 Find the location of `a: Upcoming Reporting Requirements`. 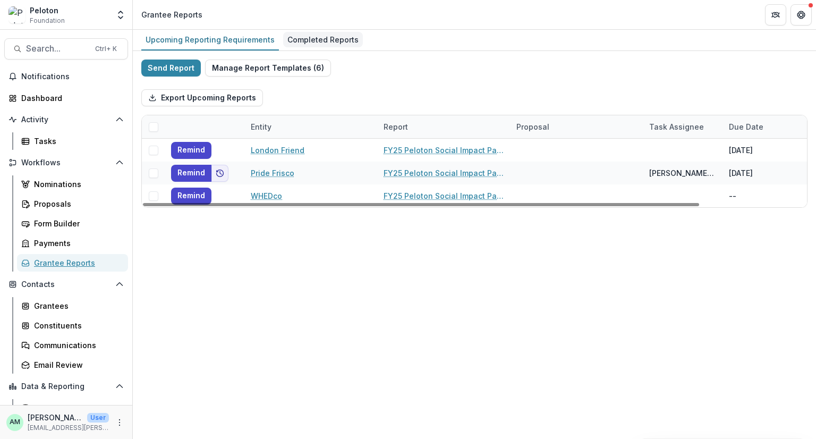

a: Upcoming Reporting Requirements is located at coordinates (210, 40).